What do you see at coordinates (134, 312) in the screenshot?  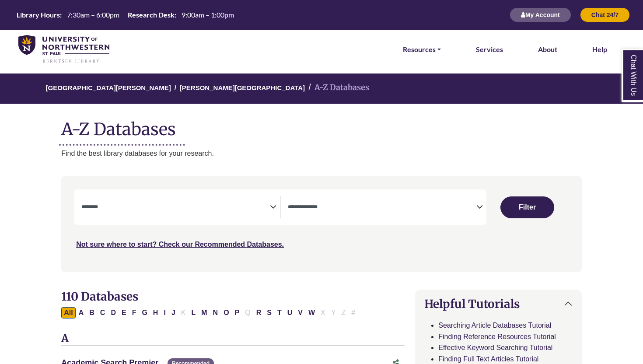 I see `button: Filter Results F` at bounding box center [134, 312].